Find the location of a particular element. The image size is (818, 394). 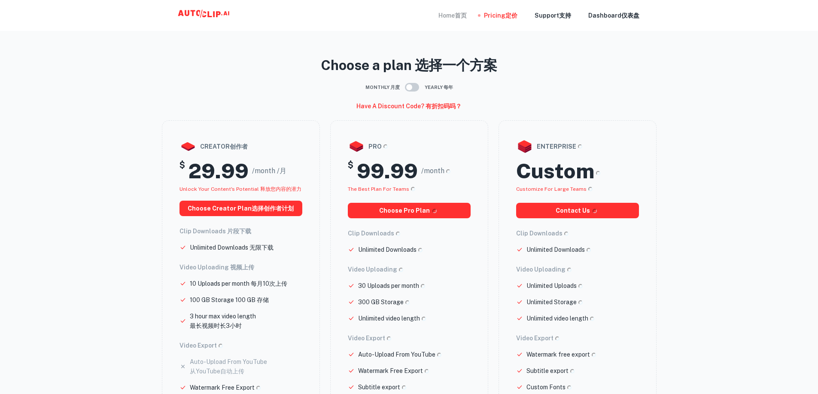

span: 片段下载 is located at coordinates (239, 231).